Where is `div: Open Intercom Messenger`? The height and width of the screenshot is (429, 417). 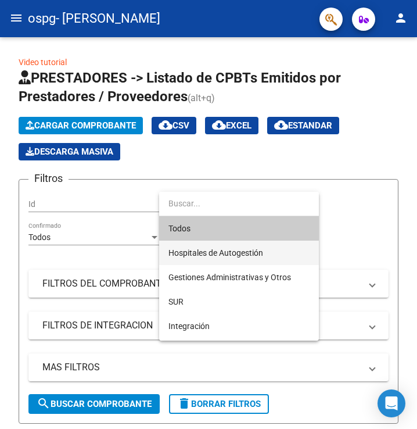 div: Open Intercom Messenger is located at coordinates (391, 403).